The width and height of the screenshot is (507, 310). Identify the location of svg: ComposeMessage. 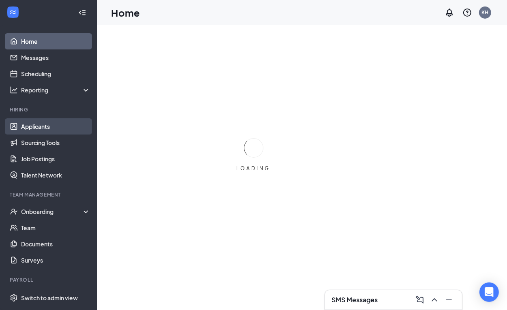
(420, 300).